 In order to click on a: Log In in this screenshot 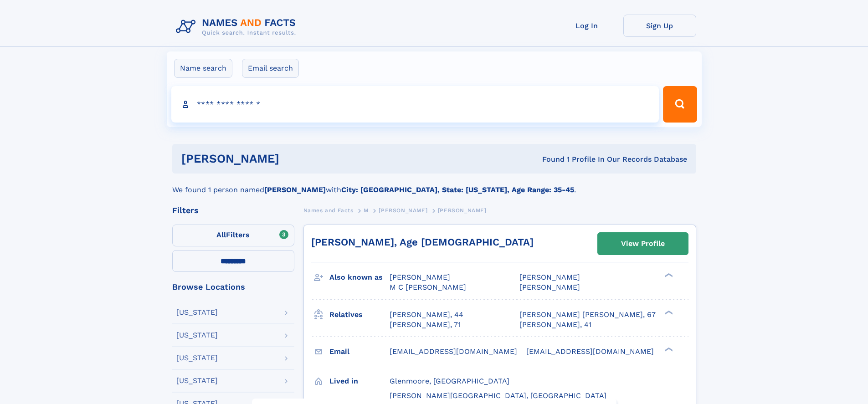, I will do `click(587, 26)`.